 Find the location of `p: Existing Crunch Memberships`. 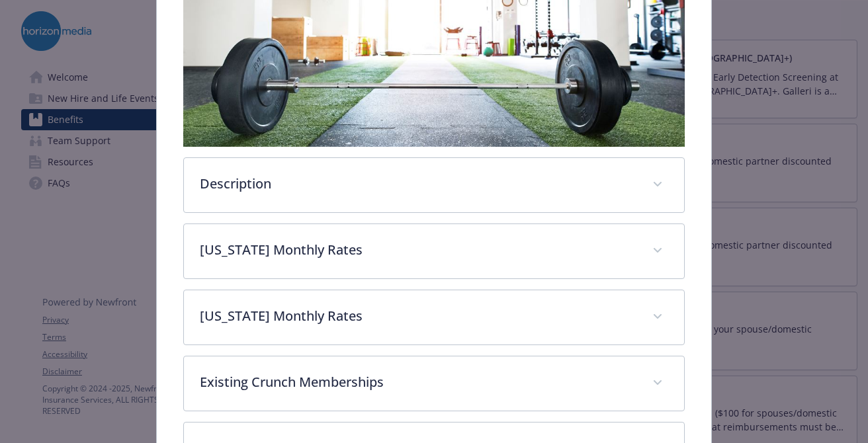

p: Existing Crunch Memberships is located at coordinates (418, 382).